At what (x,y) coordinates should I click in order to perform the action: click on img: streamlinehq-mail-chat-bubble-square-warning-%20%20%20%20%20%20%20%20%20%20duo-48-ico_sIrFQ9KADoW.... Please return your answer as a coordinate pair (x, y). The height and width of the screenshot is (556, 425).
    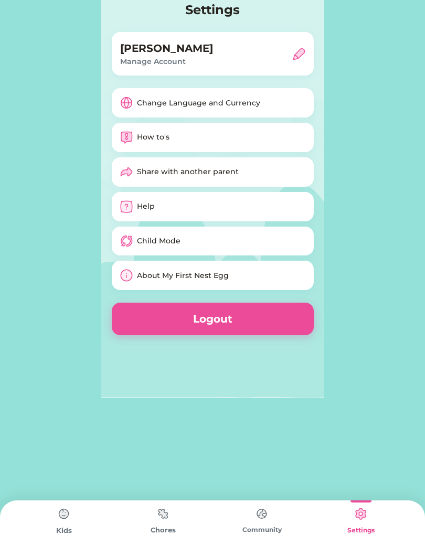
    Looking at the image, I should click on (126, 137).